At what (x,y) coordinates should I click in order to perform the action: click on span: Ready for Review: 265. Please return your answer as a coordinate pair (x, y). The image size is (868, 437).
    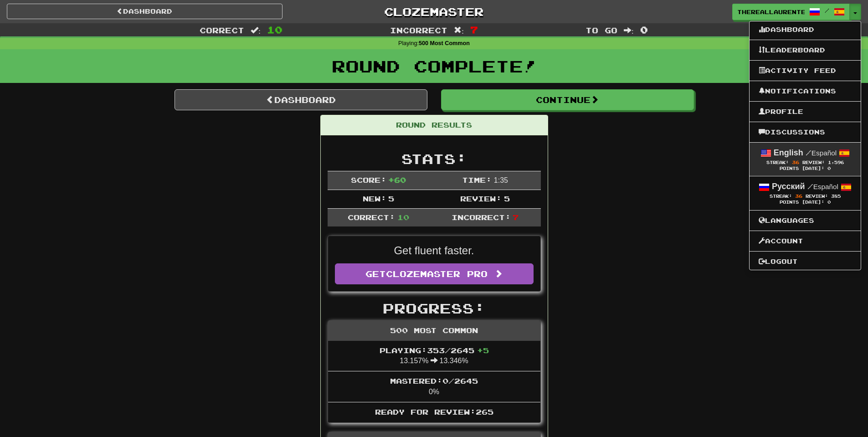
    Looking at the image, I should click on (434, 411).